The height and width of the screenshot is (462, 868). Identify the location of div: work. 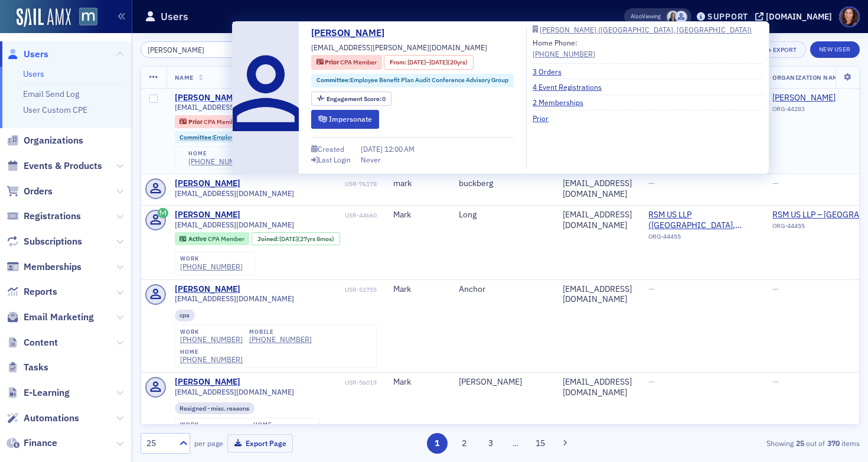
(211, 425).